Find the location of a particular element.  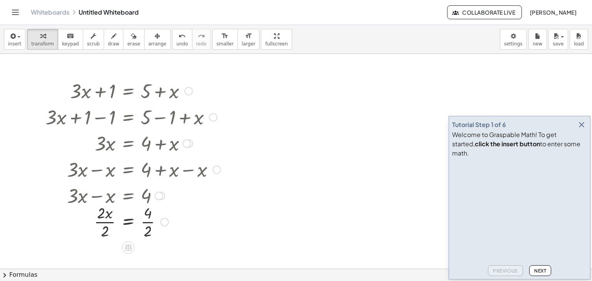

div: Tutorial Step 1 of 6 is located at coordinates (479, 125).